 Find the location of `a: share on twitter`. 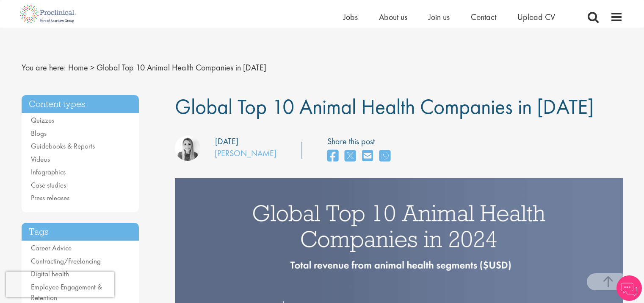

a: share on twitter is located at coordinates (350, 156).